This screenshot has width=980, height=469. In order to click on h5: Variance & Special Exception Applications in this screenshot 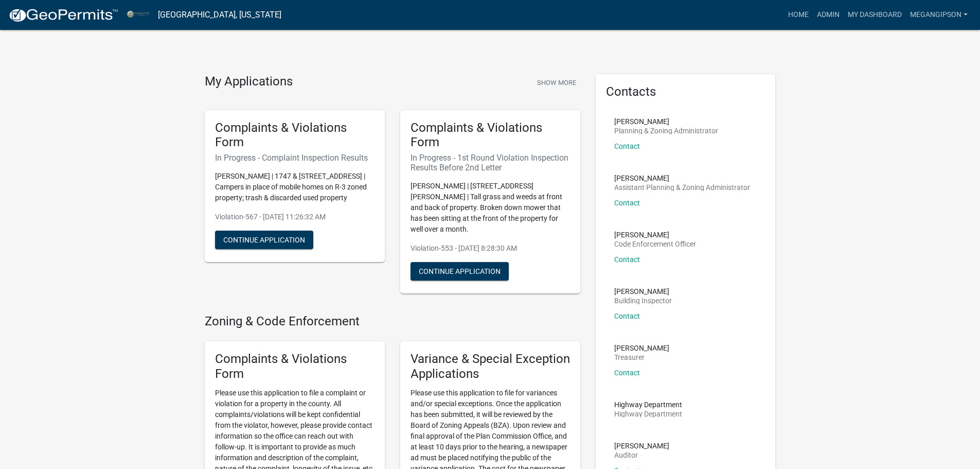, I will do `click(490, 366)`.